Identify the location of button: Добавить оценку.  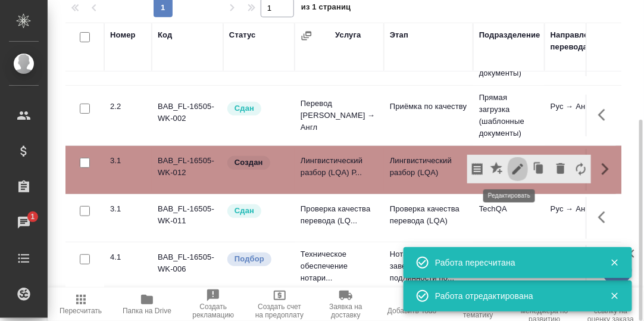
(497, 169).